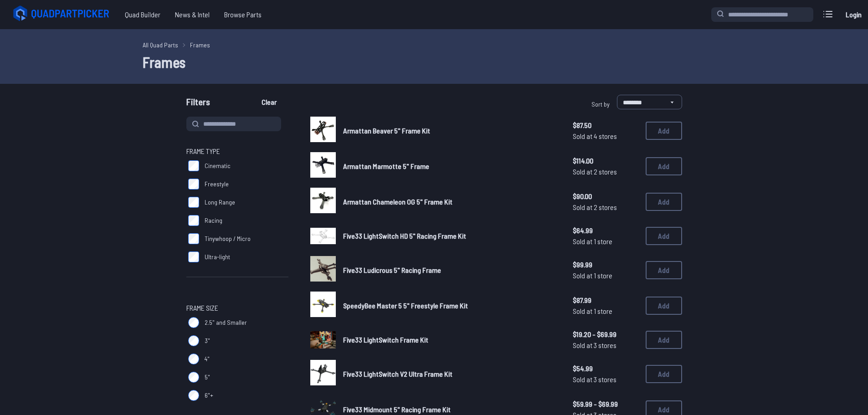  What do you see at coordinates (450, 236) in the screenshot?
I see `a: Five33 LightSwitch HD 5" Racing Frame Kit` at bounding box center [450, 236].